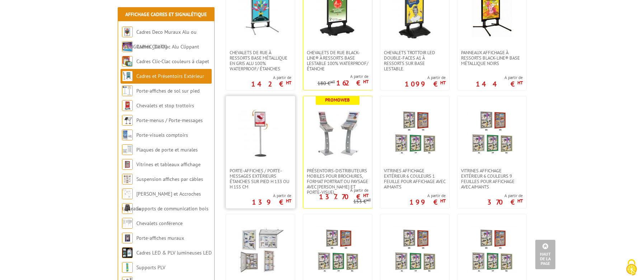 The width and height of the screenshot is (644, 280). What do you see at coordinates (127, 105) in the screenshot?
I see `img: Chevalets et stop trottoirs` at bounding box center [127, 105].